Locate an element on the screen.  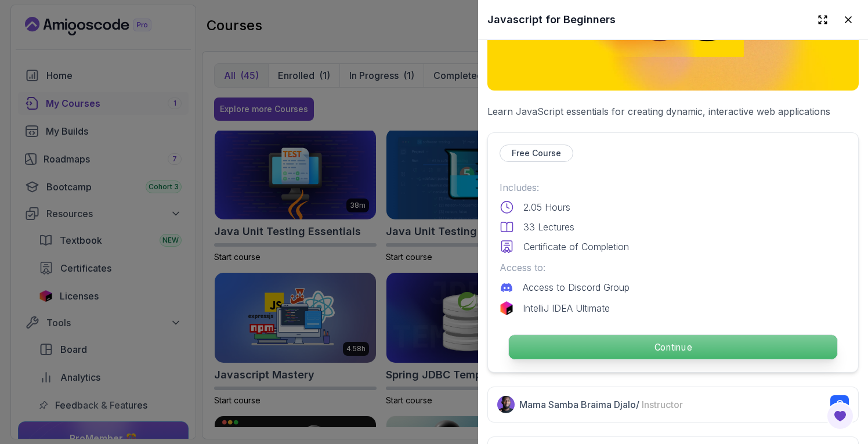
img: jetbrains logo is located at coordinates (507, 308).